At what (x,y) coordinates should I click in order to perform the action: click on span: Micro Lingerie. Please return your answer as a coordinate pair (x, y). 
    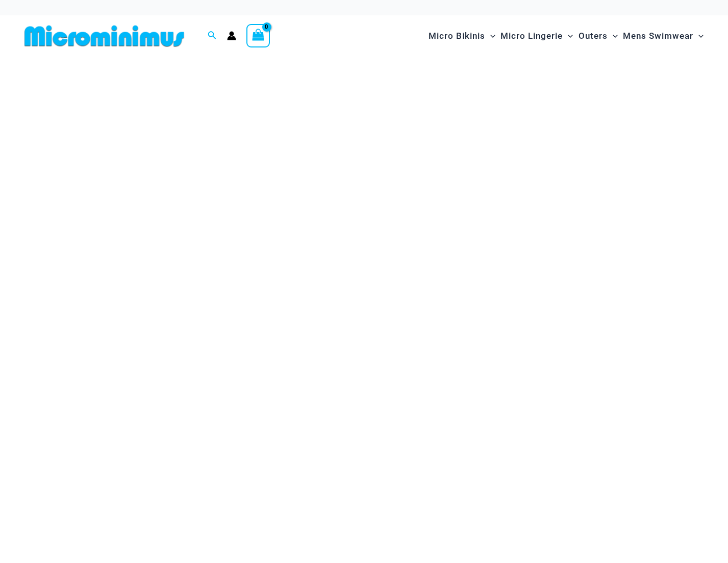
    Looking at the image, I should click on (532, 35).